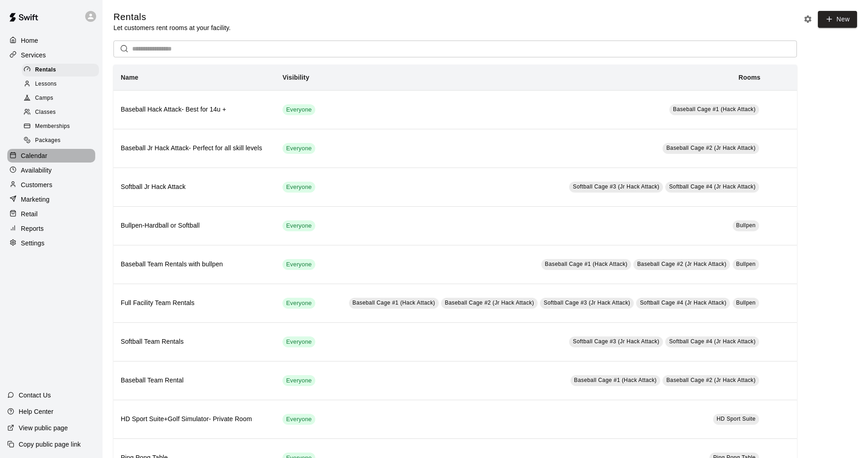  I want to click on b: Rooms, so click(750, 78).